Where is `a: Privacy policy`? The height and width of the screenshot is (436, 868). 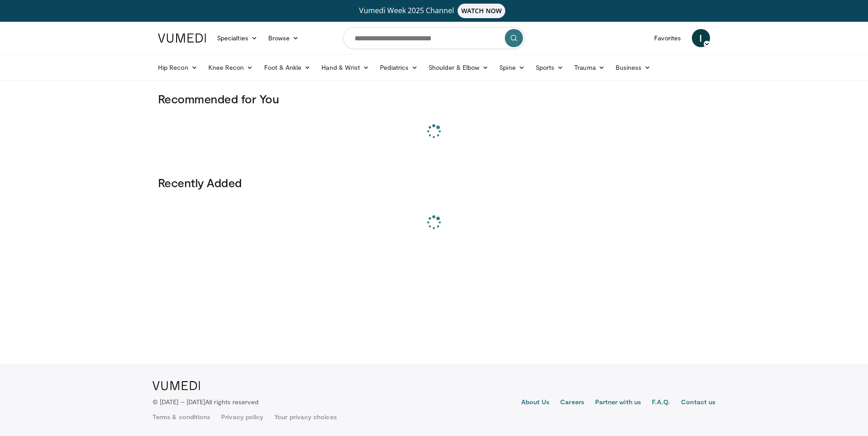 a: Privacy policy is located at coordinates (242, 418).